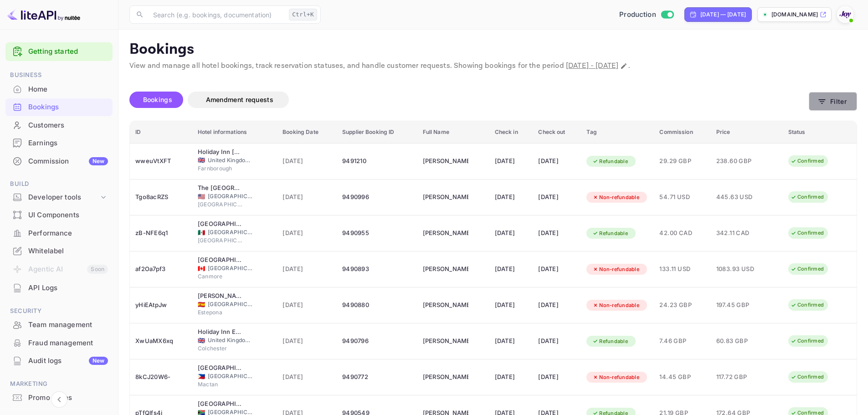 The height and width of the screenshot is (415, 868). Describe the element at coordinates (68, 125) in the screenshot. I see `div: Customers` at that location.